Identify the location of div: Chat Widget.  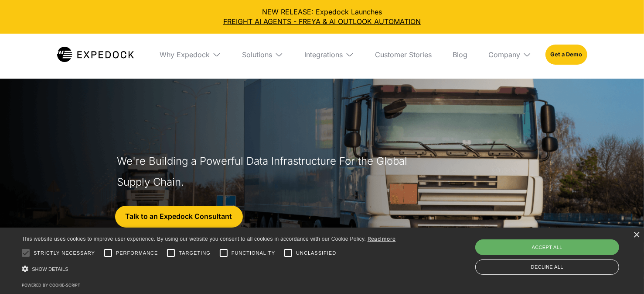
(622, 273).